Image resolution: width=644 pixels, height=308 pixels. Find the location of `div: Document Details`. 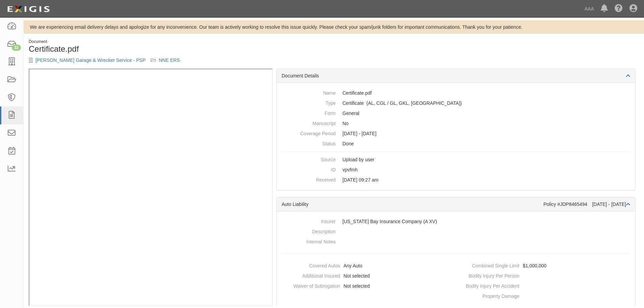

div: Document Details is located at coordinates (456, 76).